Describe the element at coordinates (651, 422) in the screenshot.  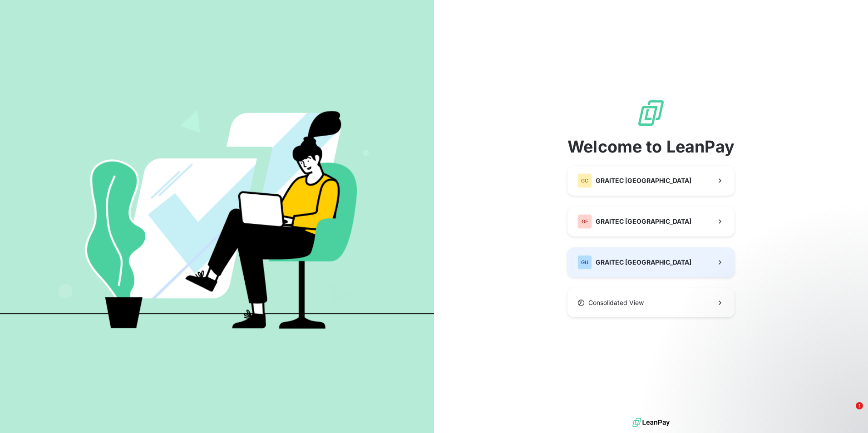
I see `img: logo` at that location.